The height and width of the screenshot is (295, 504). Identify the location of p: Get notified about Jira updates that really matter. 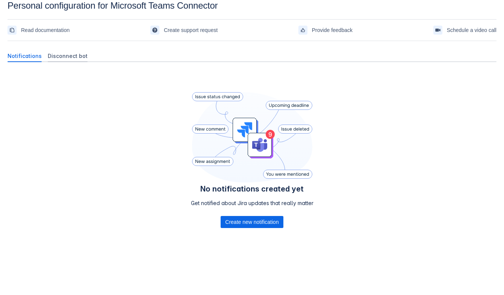
(252, 203).